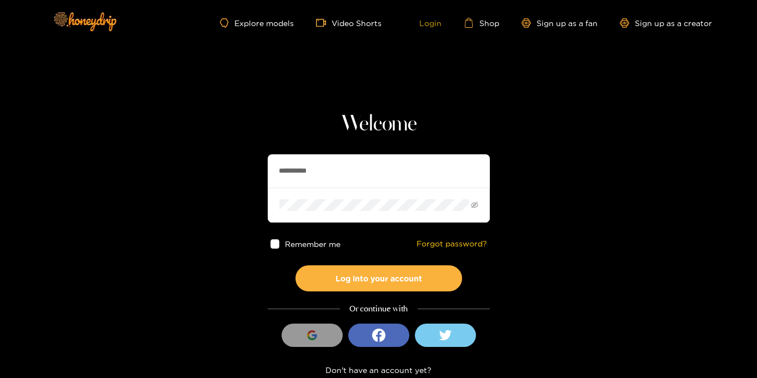 The image size is (757, 378). Describe the element at coordinates (257, 23) in the screenshot. I see `a: Explore models` at that location.